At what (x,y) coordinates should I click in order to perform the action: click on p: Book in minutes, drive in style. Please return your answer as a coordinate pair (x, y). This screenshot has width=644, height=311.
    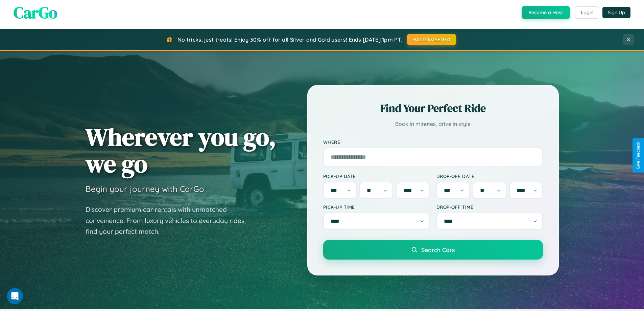
    Looking at the image, I should click on (433, 124).